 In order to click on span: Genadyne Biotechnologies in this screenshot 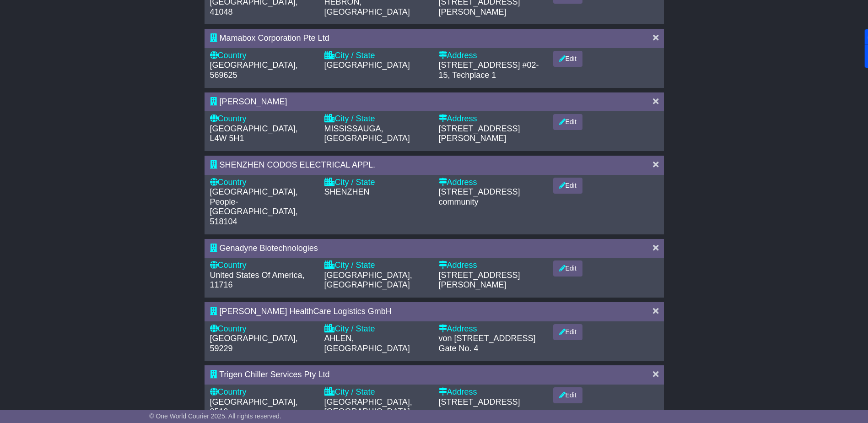, I will do `click(269, 248)`.